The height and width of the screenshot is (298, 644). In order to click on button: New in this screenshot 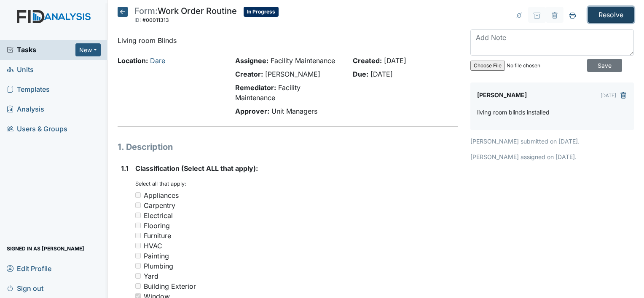, I will do `click(88, 50)`.